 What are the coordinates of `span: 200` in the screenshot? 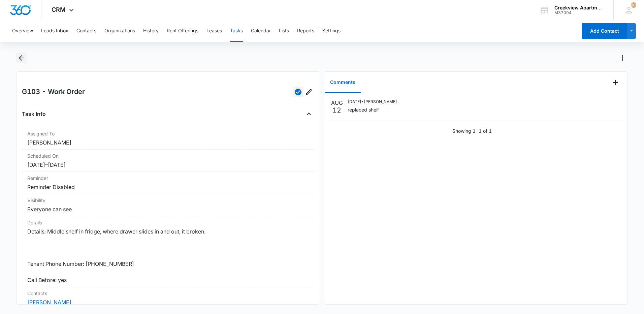 It's located at (634, 5).